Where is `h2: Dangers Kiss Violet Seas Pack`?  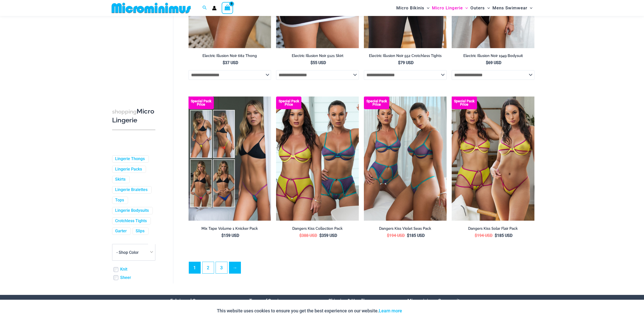 h2: Dangers Kiss Violet Seas Pack is located at coordinates (405, 228).